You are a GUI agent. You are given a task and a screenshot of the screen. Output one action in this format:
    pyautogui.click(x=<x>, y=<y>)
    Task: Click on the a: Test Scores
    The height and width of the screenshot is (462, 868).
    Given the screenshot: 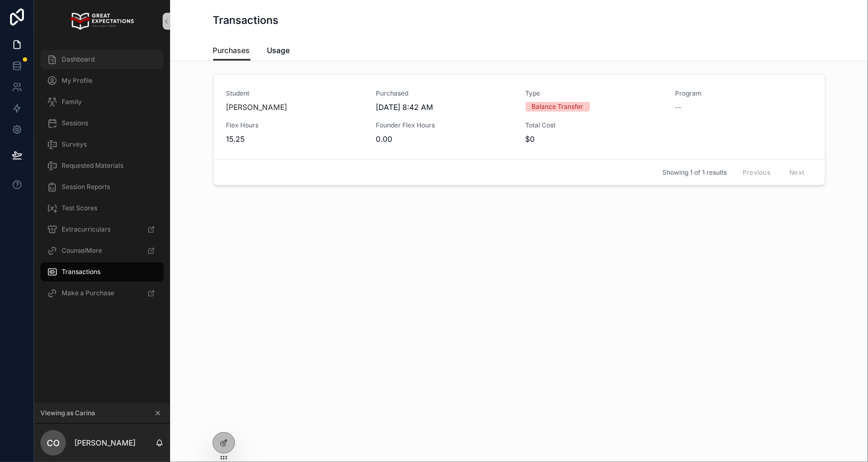 What is the action you would take?
    pyautogui.click(x=102, y=208)
    